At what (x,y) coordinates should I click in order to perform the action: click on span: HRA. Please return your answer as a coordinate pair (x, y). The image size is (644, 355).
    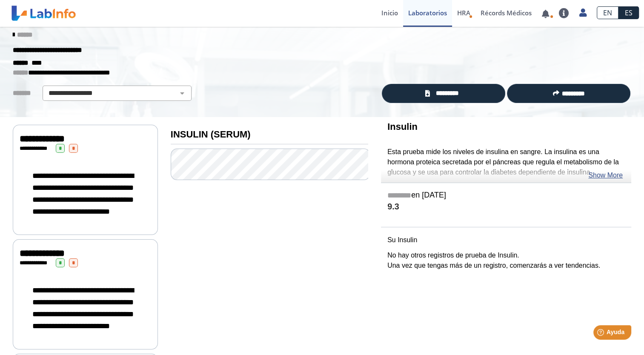
    Looking at the image, I should click on (463, 13).